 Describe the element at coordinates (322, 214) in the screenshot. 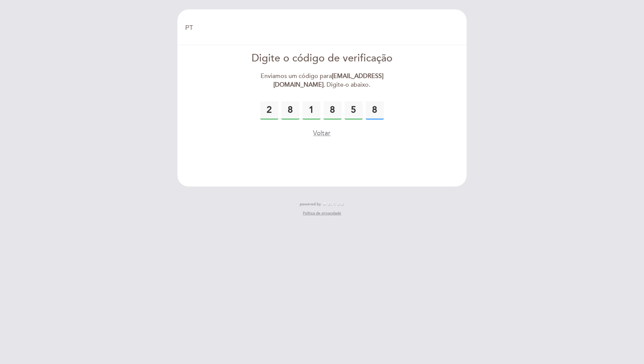

I see `a: Política de privacidade` at that location.